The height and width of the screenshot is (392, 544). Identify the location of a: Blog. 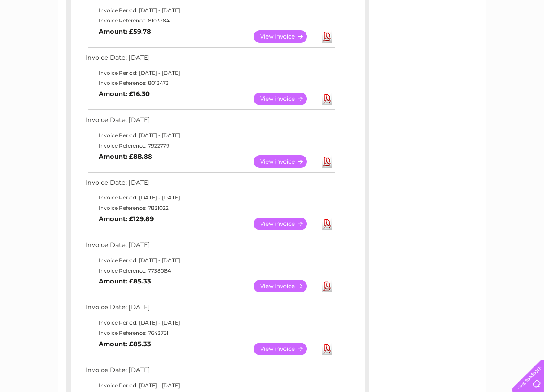
(475, 40).